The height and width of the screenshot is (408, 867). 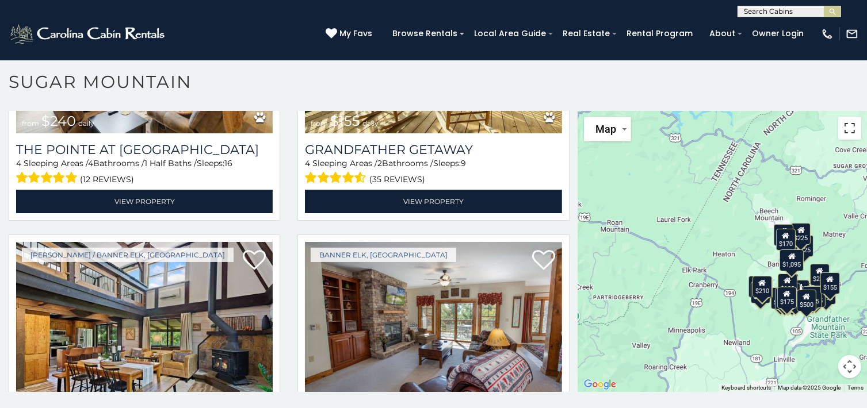 I want to click on h3: The Pointe at North View, so click(x=144, y=150).